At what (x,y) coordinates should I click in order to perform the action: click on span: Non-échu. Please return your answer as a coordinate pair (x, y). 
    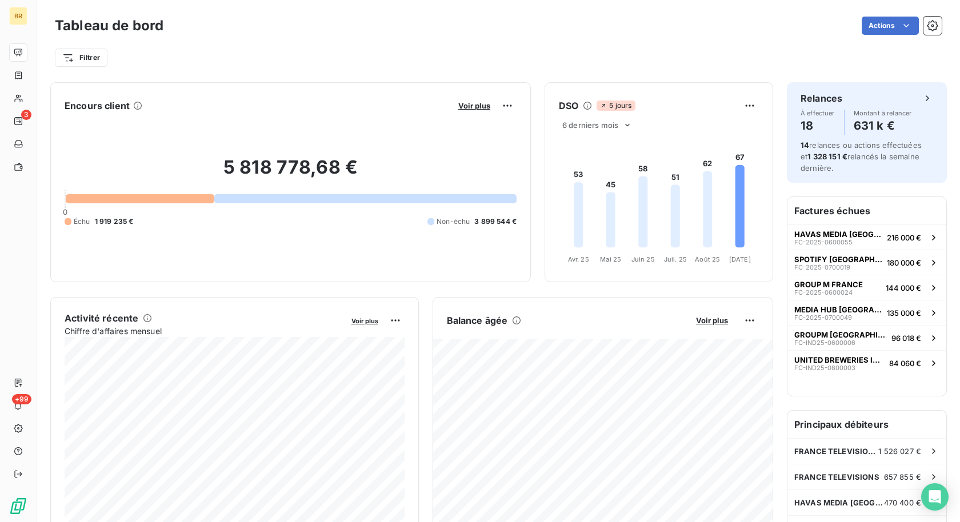
    Looking at the image, I should click on (453, 222).